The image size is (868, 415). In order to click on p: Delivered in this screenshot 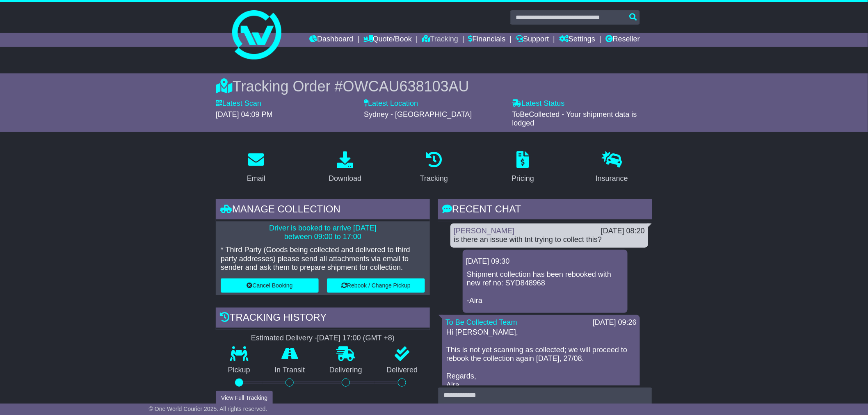, I will do `click(403, 371)`.